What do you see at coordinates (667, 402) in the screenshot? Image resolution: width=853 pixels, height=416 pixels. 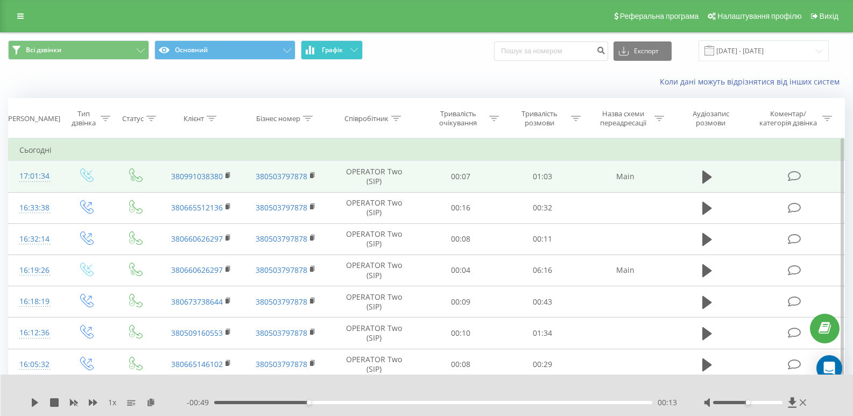 I see `span: 00:13` at bounding box center [667, 402].